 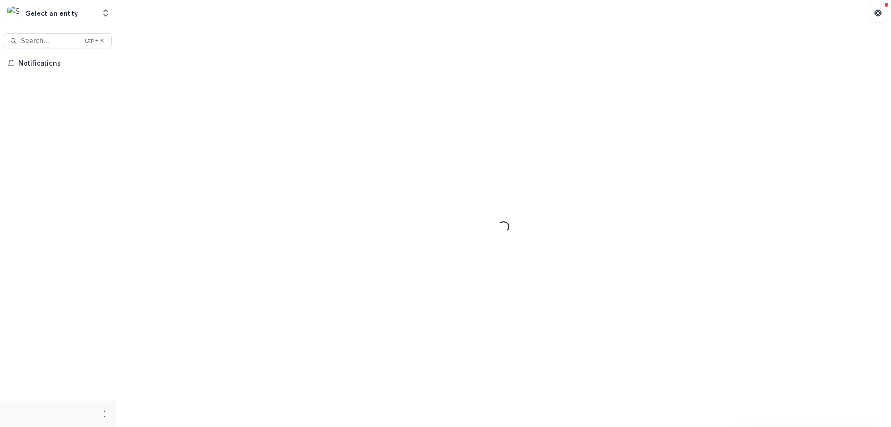 What do you see at coordinates (58, 41) in the screenshot?
I see `button: Search...` at bounding box center [58, 41].